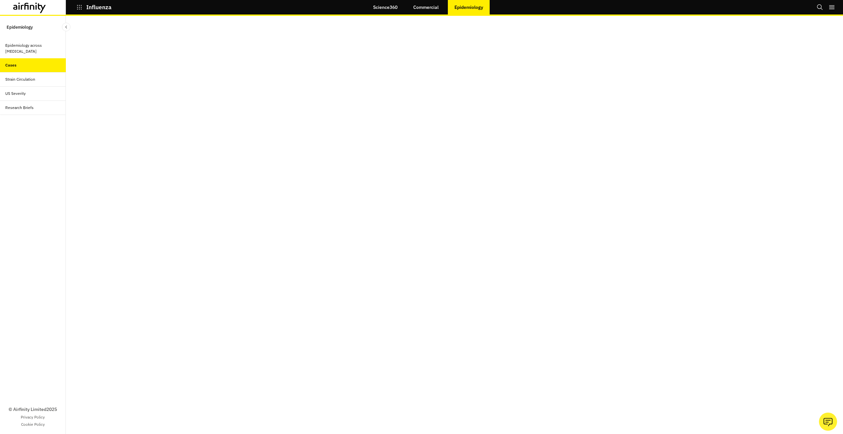 This screenshot has width=843, height=434. What do you see at coordinates (99, 7) in the screenshot?
I see `p: Influenza` at bounding box center [99, 7].